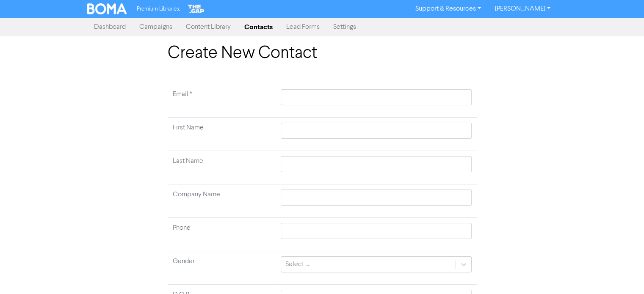  I want to click on span: Premium Libraries:, so click(158, 9).